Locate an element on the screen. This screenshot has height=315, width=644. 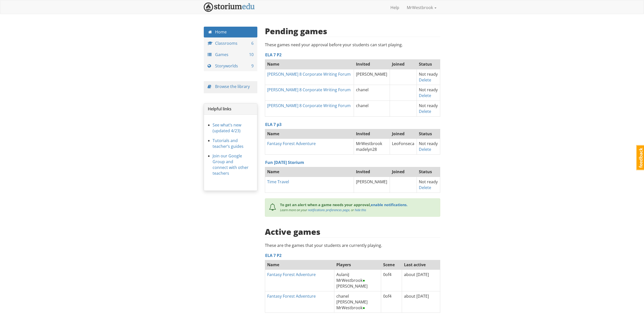
a: Tutorials and teacher’s guides is located at coordinates (228, 143).